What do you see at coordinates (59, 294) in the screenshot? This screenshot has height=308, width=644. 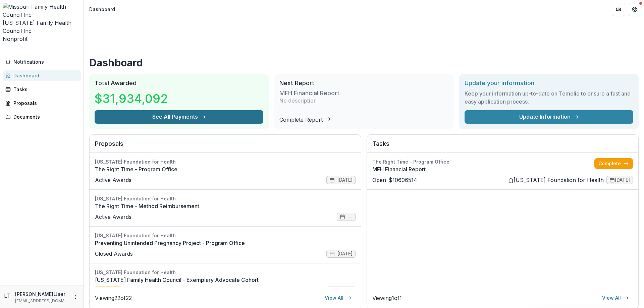 I see `p: User` at bounding box center [59, 294].